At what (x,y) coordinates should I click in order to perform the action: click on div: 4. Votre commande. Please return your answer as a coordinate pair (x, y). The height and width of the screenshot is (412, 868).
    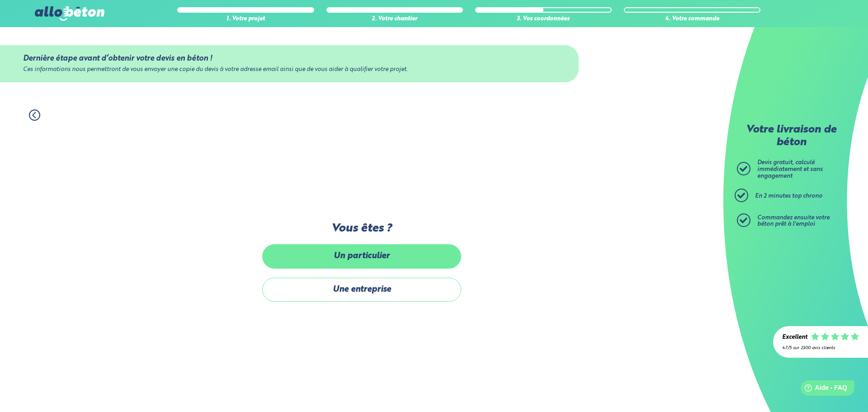
    Looking at the image, I should click on (693, 19).